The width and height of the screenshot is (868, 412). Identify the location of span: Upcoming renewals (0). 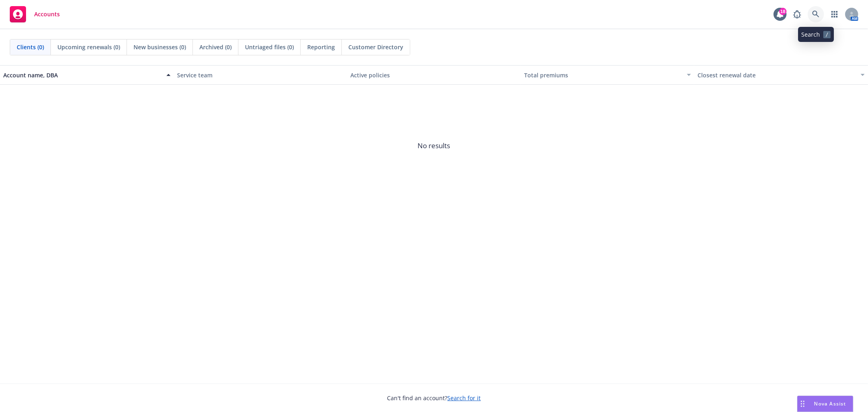
(89, 47).